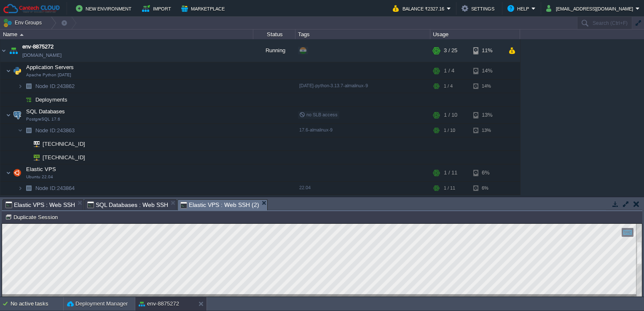 The width and height of the screenshot is (644, 311). What do you see at coordinates (38, 47) in the screenshot?
I see `span: env-8875272` at bounding box center [38, 47].